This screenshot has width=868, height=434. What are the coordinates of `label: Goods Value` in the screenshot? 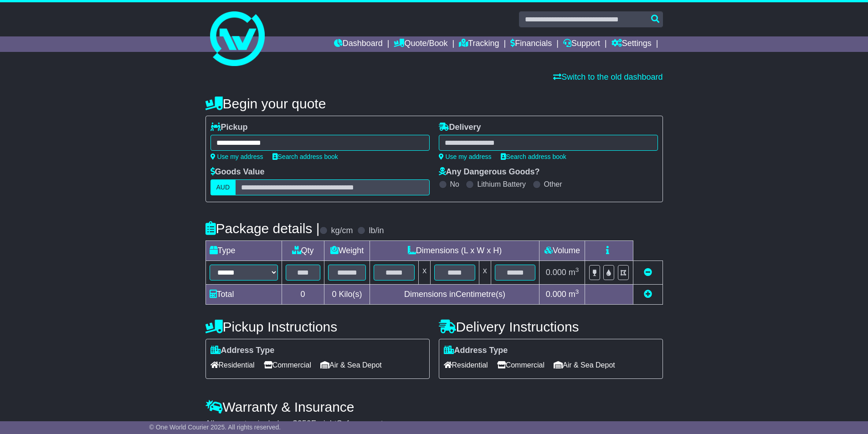 It's located at (238, 172).